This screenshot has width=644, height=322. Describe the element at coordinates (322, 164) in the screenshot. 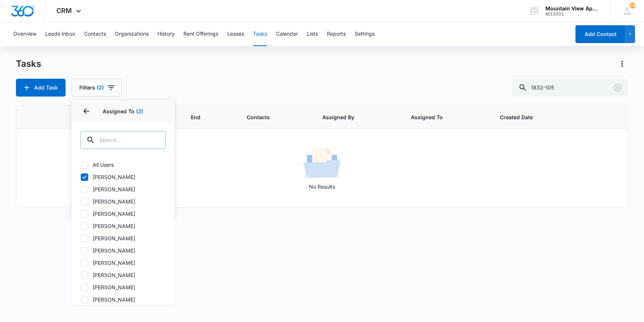

I see `img: No Results` at that location.